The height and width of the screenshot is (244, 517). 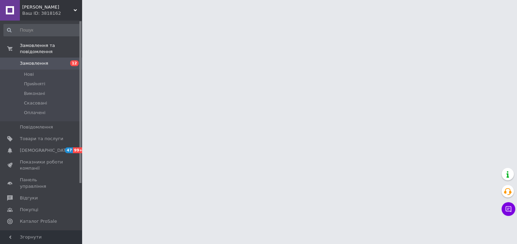 I want to click on div: Ваш ID: 3818162, so click(x=52, y=13).